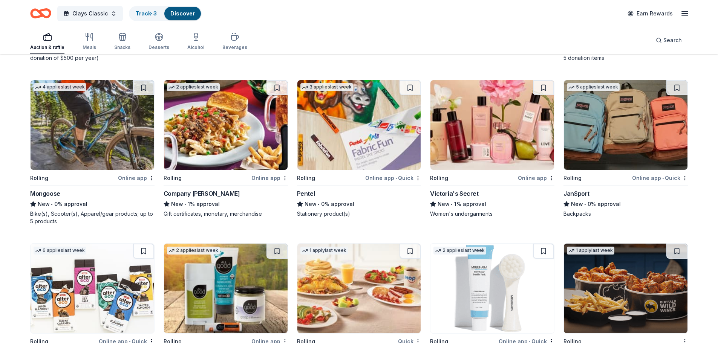  What do you see at coordinates (576, 194) in the screenshot?
I see `div: JanSport` at bounding box center [576, 194].